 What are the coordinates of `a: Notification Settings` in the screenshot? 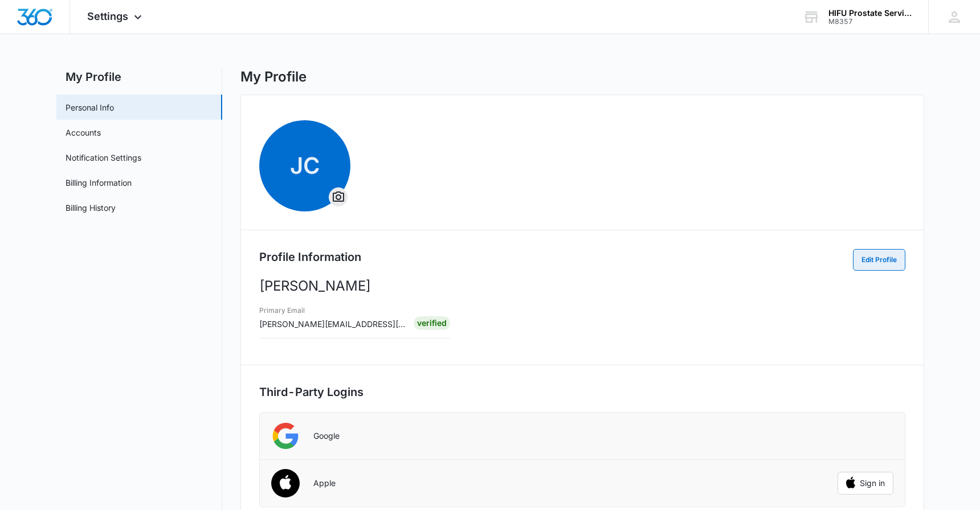 It's located at (104, 157).